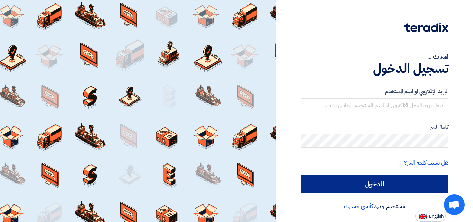 Image resolution: width=473 pixels, height=222 pixels. What do you see at coordinates (374, 91) in the screenshot?
I see `label: البريد الإلكتروني او اسم المستخدم` at bounding box center [374, 91].